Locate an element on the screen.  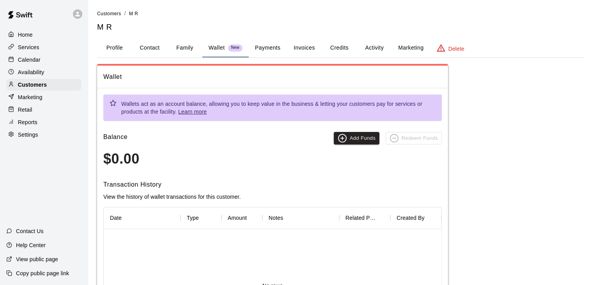
a: Learn more is located at coordinates (192, 112).